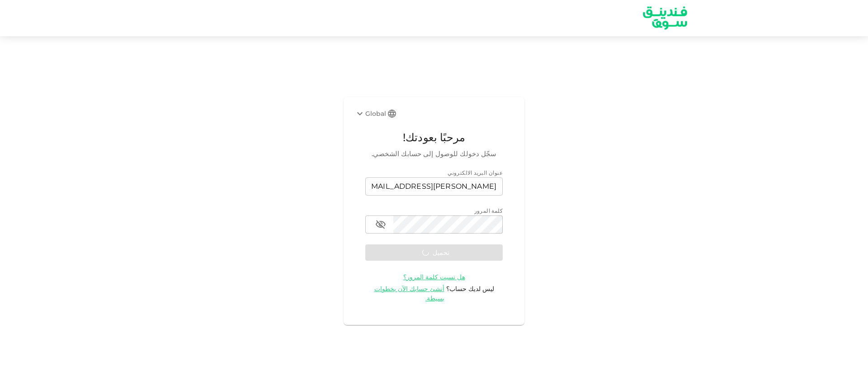 The image size is (868, 387). Describe the element at coordinates (409, 293) in the screenshot. I see `span: أنشئ حسابك الآن بخطوات بسيطة.` at that location.